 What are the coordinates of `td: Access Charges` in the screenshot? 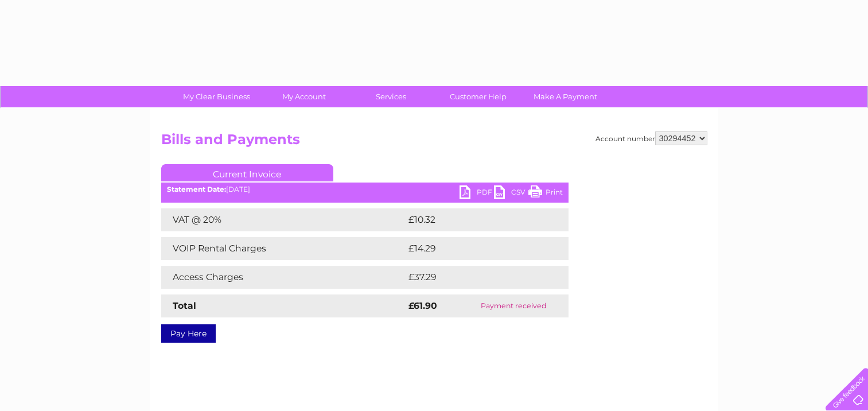 It's located at (283, 277).